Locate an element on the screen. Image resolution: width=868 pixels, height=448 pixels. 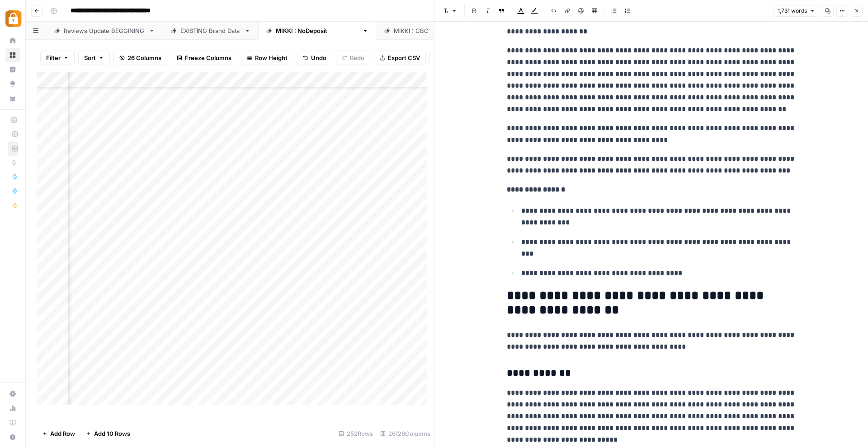
span: 1,731 words is located at coordinates (792, 11).